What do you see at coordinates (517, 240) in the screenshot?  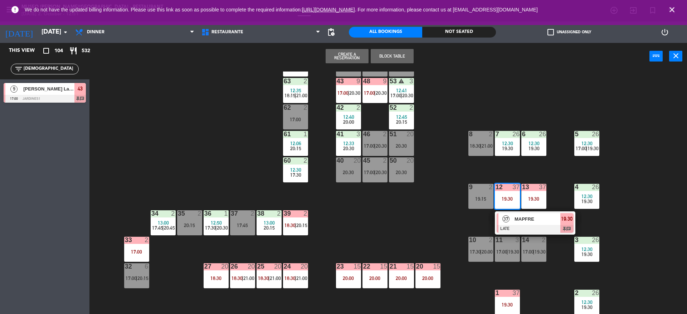 I see `div: 3` at bounding box center [517, 240].